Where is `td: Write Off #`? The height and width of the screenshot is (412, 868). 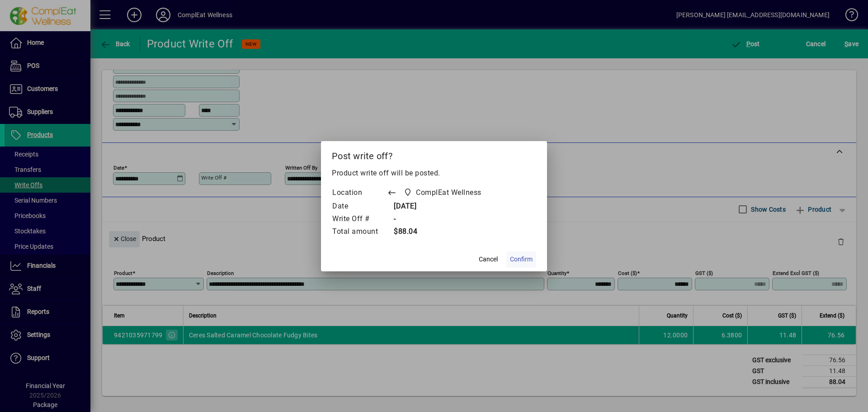 td: Write Off # is located at coordinates (359, 219).